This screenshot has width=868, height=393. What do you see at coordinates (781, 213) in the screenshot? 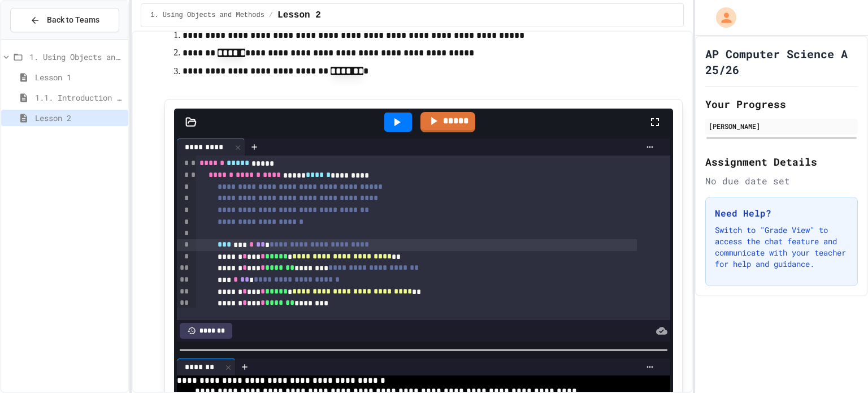
I see `h3: Need Help?` at bounding box center [781, 213].